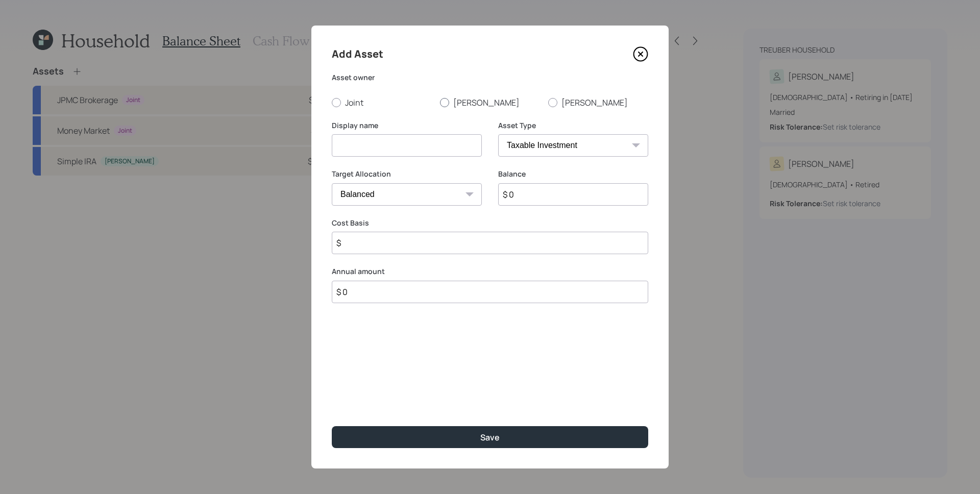  What do you see at coordinates (382, 103) in the screenshot?
I see `label: Joint` at bounding box center [382, 103].